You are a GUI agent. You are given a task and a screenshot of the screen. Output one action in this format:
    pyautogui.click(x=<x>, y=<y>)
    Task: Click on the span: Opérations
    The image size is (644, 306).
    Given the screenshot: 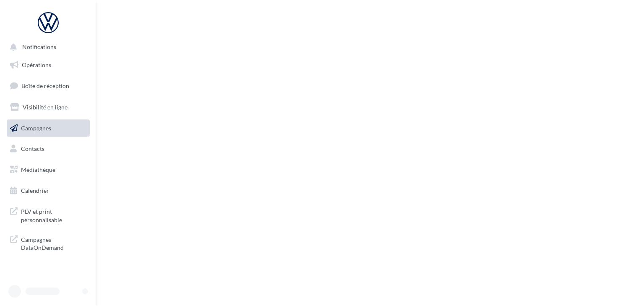 What is the action you would take?
    pyautogui.click(x=36, y=64)
    